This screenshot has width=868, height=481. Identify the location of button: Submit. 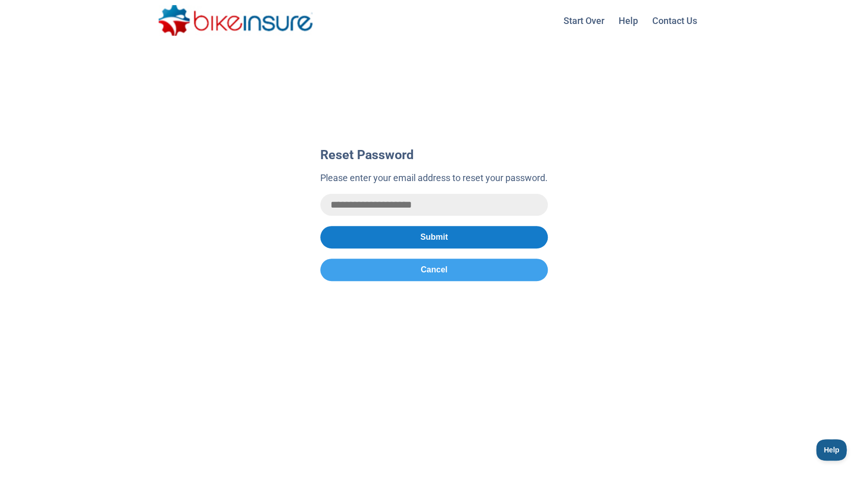
(434, 238).